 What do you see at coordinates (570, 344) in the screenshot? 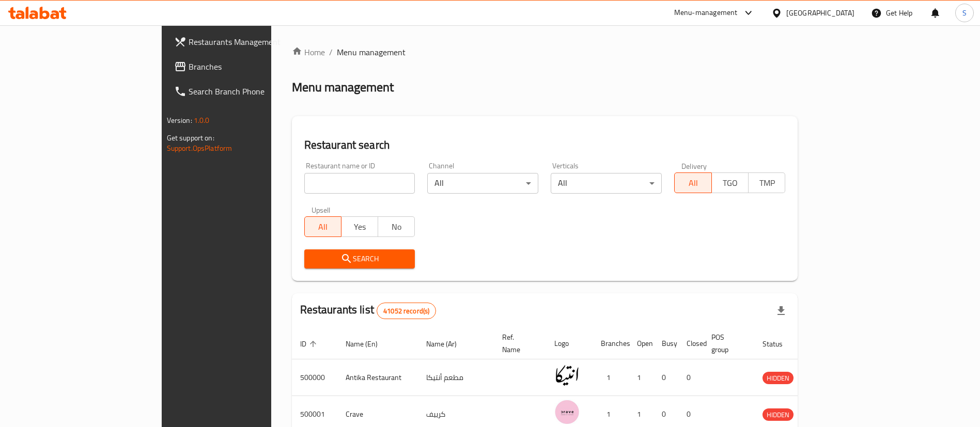
I see `th: Logo` at bounding box center [570, 344].